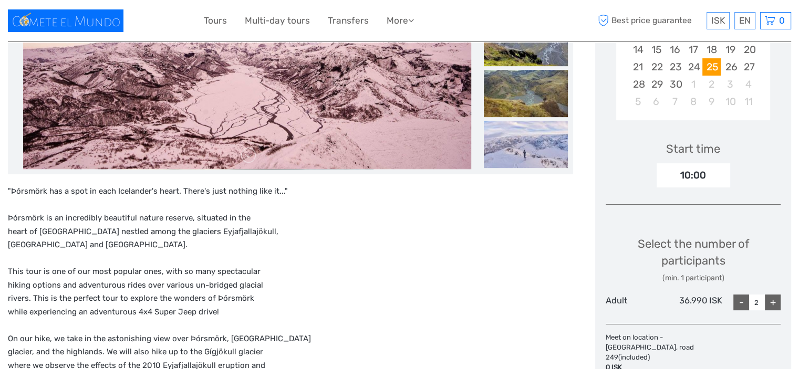 The image size is (799, 369). I want to click on div: Choose Friday, September 19th, 2025, so click(730, 49).